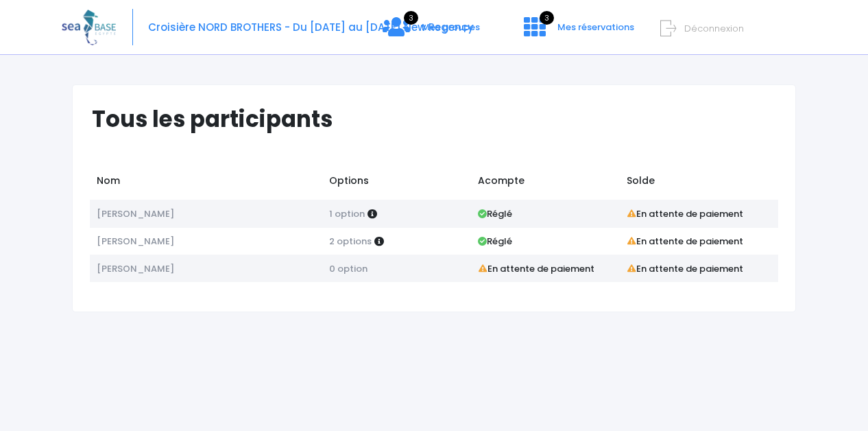  Describe the element at coordinates (577, 32) in the screenshot. I see `a: 3 Mes réservations` at that location.